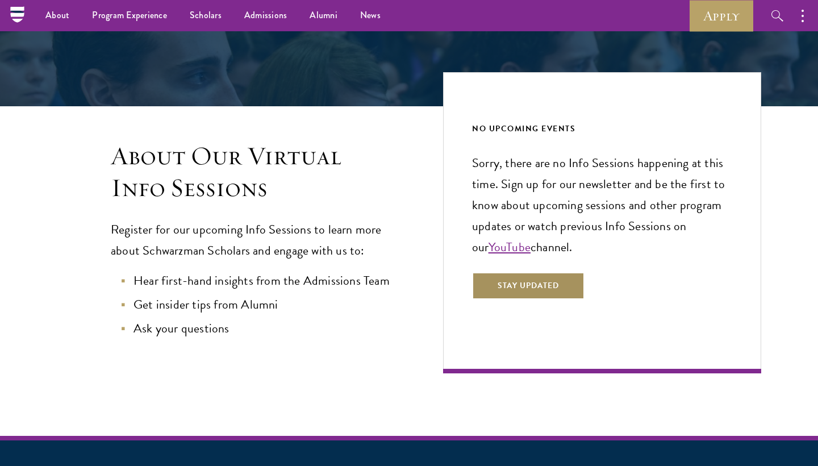  What do you see at coordinates (509, 246) in the screenshot?
I see `a: YouTube` at bounding box center [509, 246].